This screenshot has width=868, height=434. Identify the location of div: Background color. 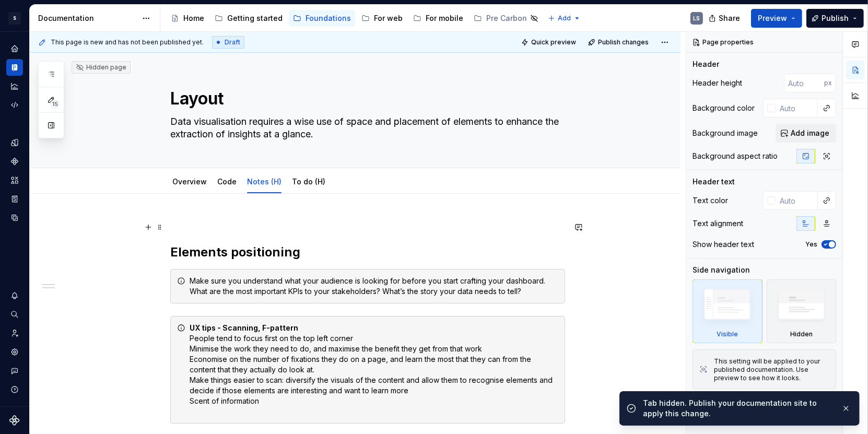
(723, 108).